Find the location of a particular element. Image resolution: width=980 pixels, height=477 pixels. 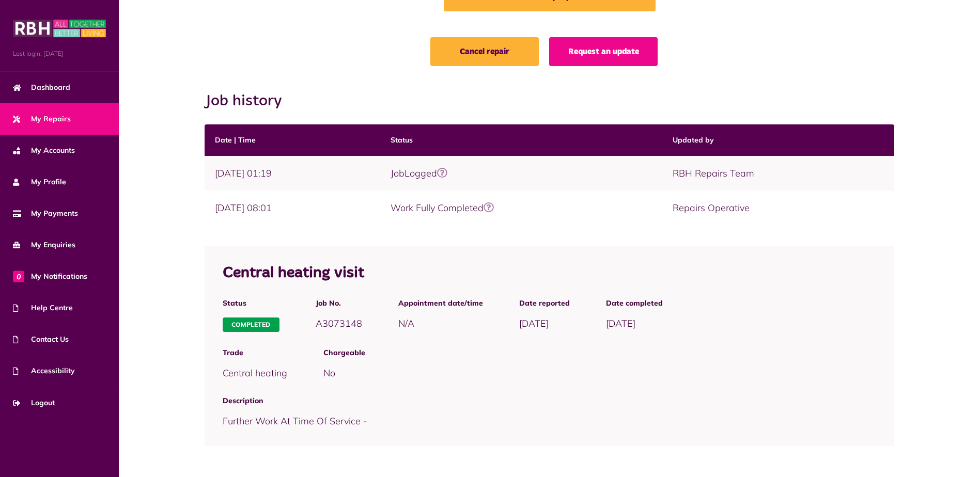

span: My Profile is located at coordinates (39, 182).